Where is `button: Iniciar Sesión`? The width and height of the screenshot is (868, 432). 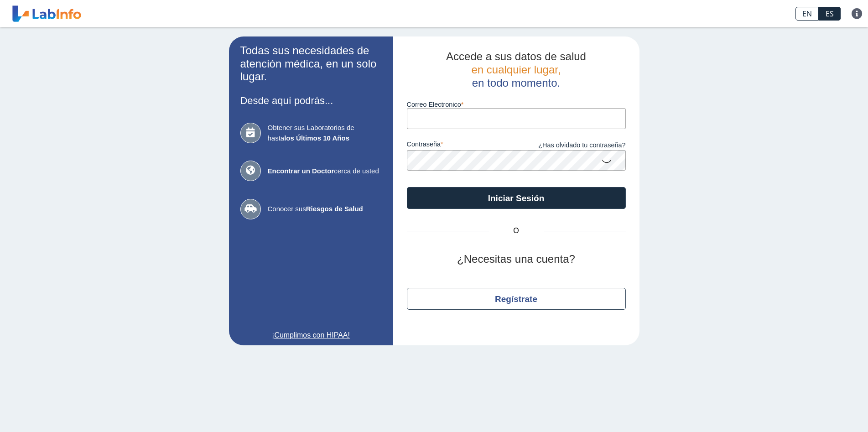
button: Iniciar Sesión is located at coordinates (516, 198).